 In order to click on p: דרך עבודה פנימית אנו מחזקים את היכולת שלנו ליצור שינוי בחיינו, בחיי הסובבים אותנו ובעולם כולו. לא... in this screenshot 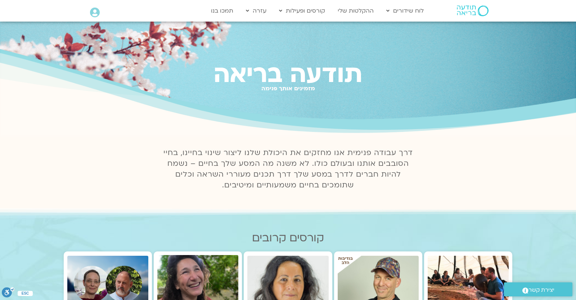, I will do `click(288, 169)`.